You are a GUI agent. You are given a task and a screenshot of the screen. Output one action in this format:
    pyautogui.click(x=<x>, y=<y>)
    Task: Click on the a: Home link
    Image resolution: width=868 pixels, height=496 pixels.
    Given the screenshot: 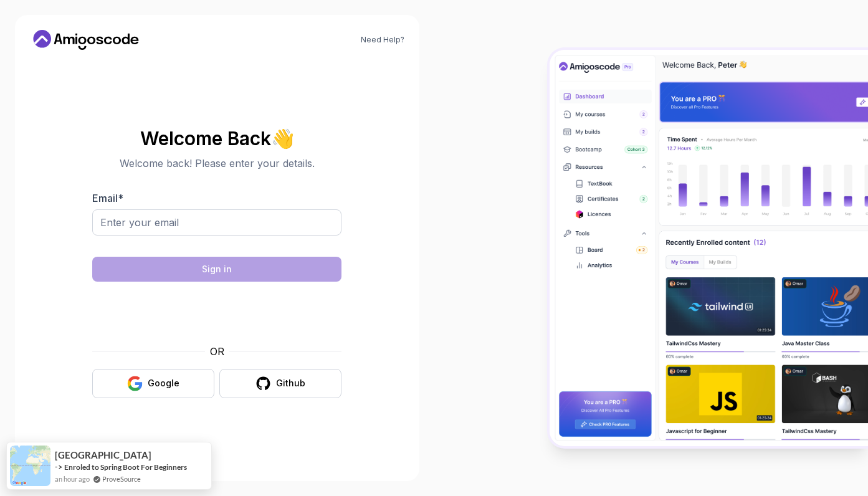 What is the action you would take?
    pyautogui.click(x=86, y=40)
    